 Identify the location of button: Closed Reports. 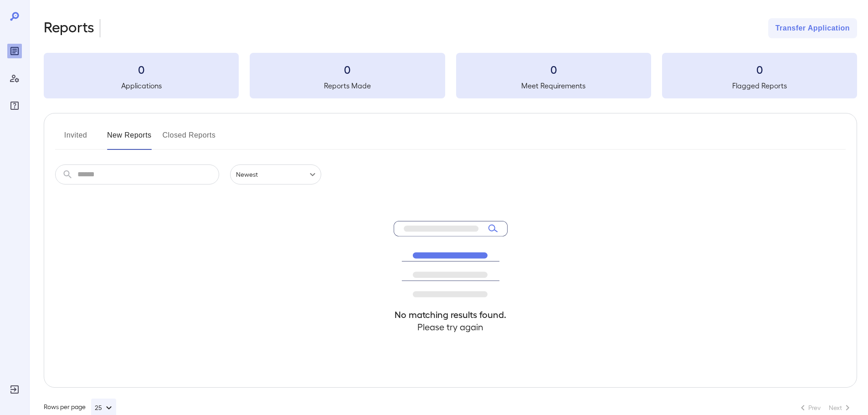
(189, 139).